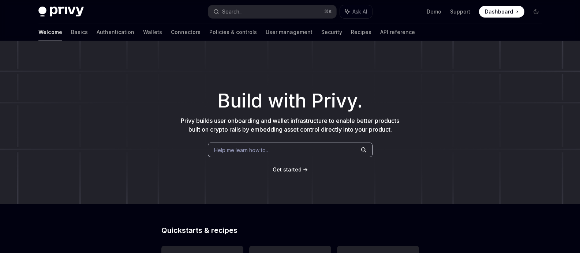 The image size is (580, 253). What do you see at coordinates (242, 150) in the screenshot?
I see `span: Help me learn how to…` at bounding box center [242, 150].